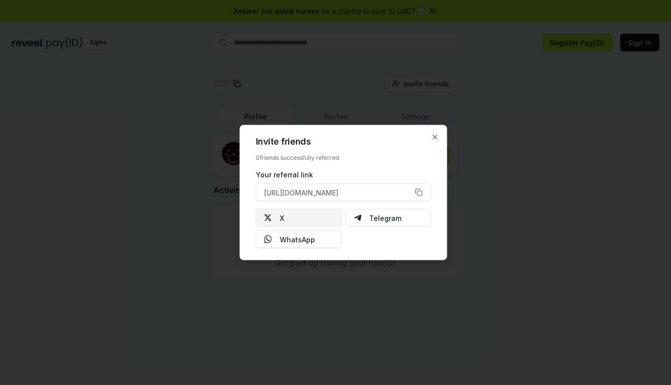 The width and height of the screenshot is (671, 385). Describe the element at coordinates (343, 174) in the screenshot. I see `div: Your referral link` at that location.